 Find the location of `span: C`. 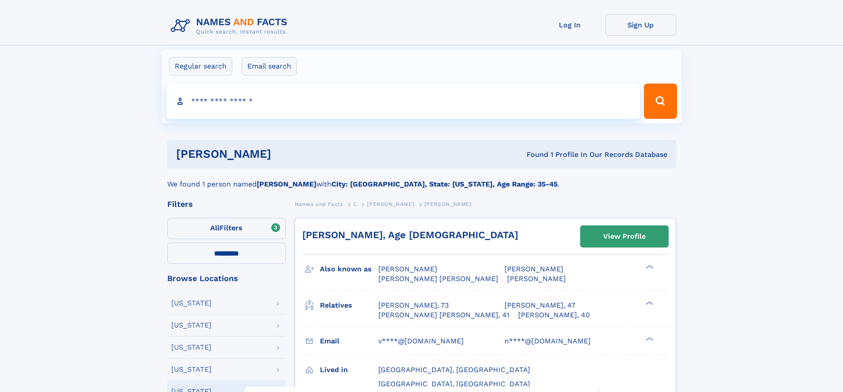

span: C is located at coordinates (355, 204).